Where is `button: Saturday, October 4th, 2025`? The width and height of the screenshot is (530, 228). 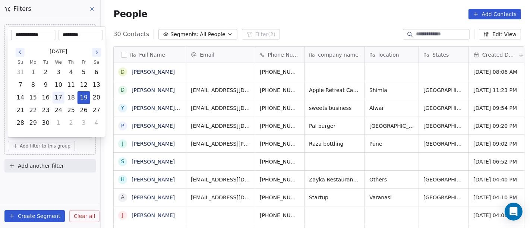 button: Saturday, October 4th, 2025 is located at coordinates (97, 123).